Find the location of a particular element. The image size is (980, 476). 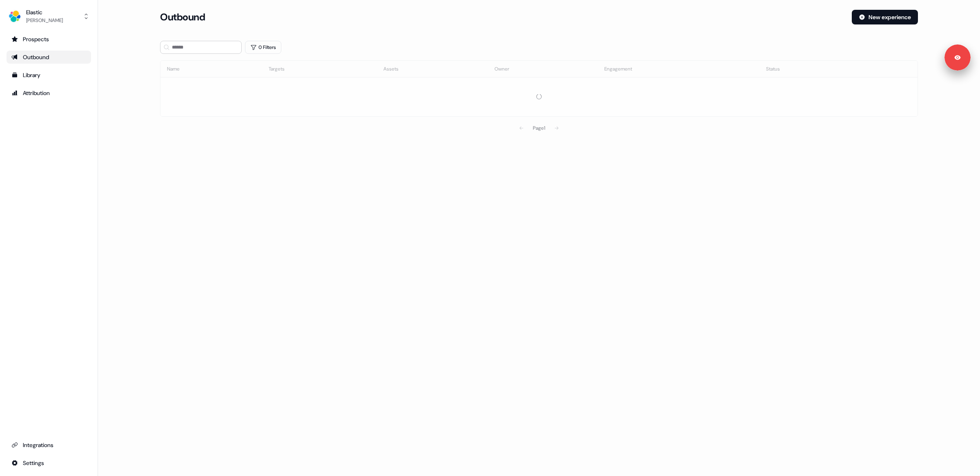

div: Settings is located at coordinates (49, 463).